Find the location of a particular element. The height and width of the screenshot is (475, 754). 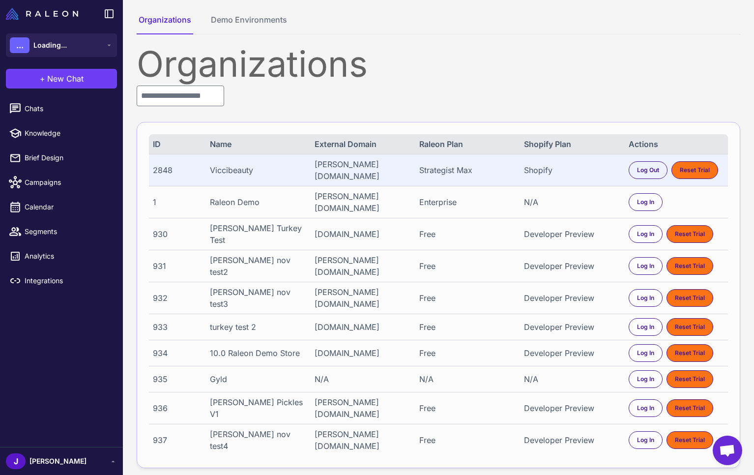

button: Demo Environments is located at coordinates (249, 24).